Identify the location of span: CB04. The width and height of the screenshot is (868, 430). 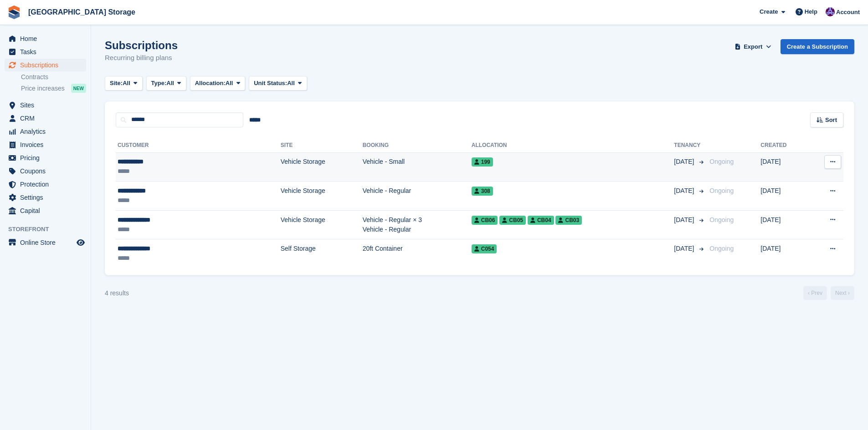
(540, 220).